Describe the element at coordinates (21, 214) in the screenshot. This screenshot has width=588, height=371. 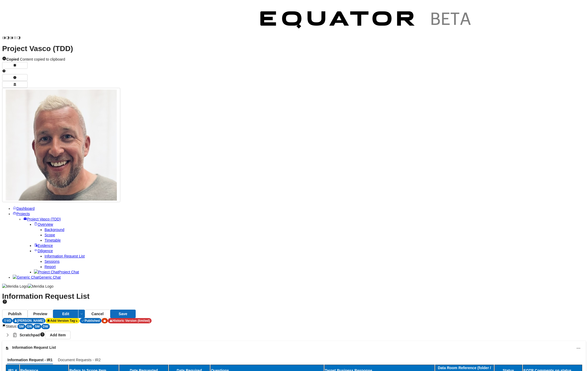
I see `a: Projects` at that location.